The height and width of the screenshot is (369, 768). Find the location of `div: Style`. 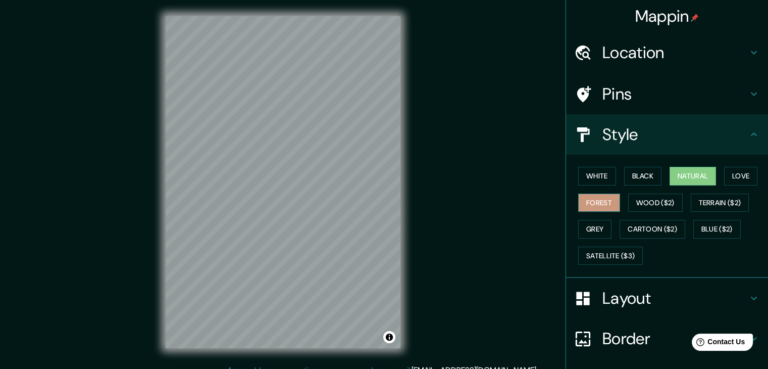

div: Style is located at coordinates (667, 134).